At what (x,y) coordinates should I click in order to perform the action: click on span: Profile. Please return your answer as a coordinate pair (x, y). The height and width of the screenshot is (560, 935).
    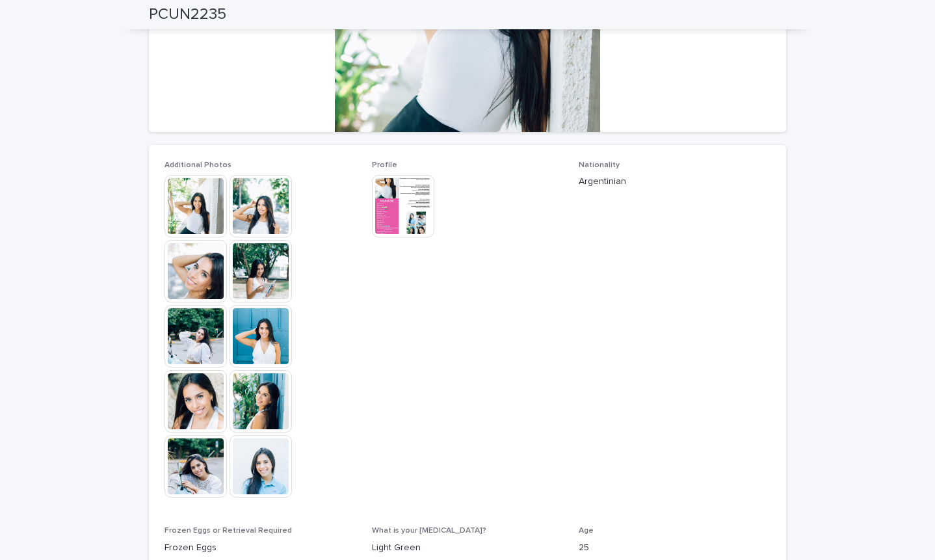
    Looking at the image, I should click on (384, 165).